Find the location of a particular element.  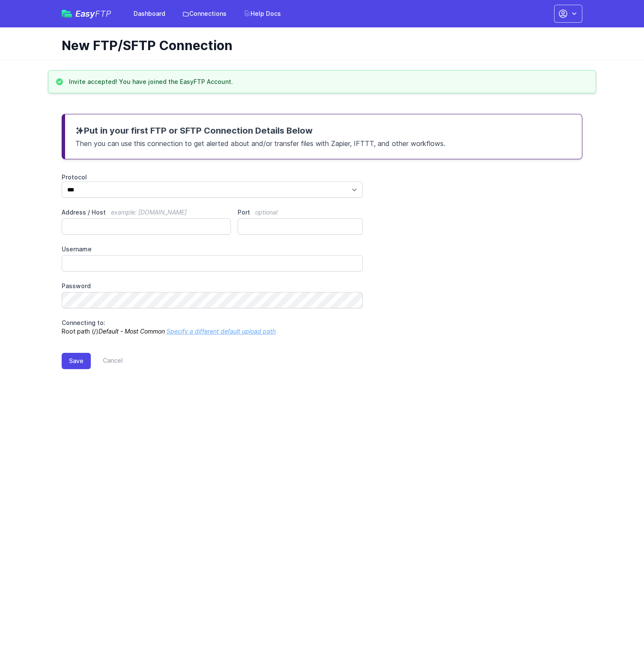

p: Root path (/) is located at coordinates (212, 327).